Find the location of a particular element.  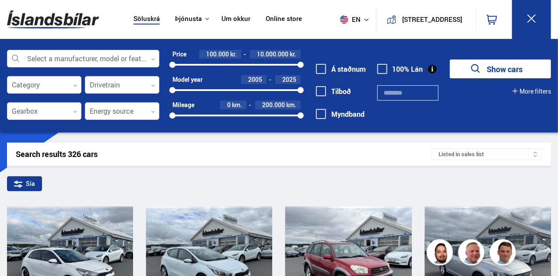

div: Mileage is located at coordinates (183, 105).